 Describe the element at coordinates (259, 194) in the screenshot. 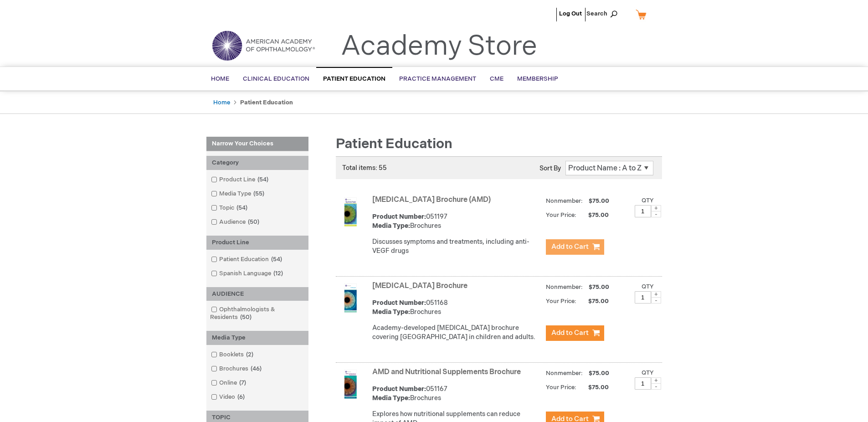

I see `span: 55` at that location.